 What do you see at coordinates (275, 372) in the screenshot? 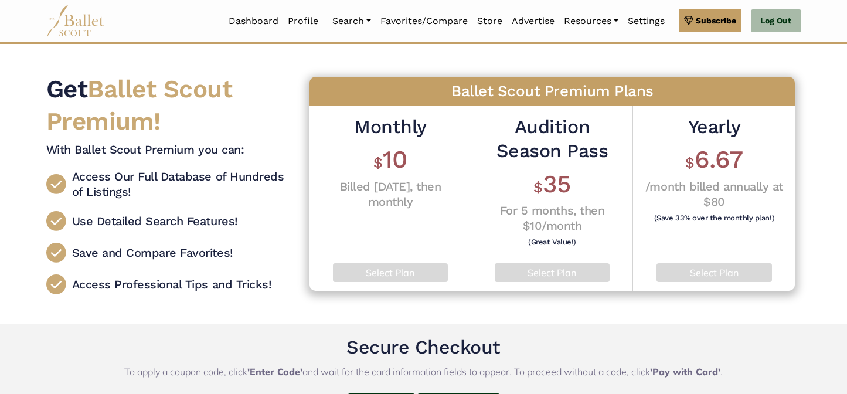
I see `b: 'Enter Code'` at bounding box center [275, 372].